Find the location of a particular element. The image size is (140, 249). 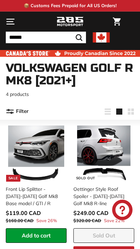

span: $320.00 CAD is located at coordinates (87, 220).